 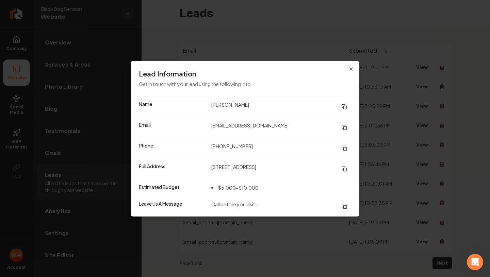 I want to click on li: $5,000-$10,000, so click(x=235, y=188).